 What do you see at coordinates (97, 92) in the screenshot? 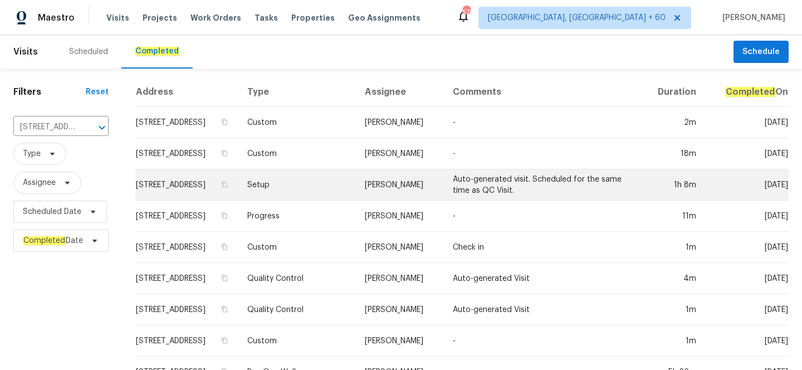
I see `div: Reset` at bounding box center [97, 92].